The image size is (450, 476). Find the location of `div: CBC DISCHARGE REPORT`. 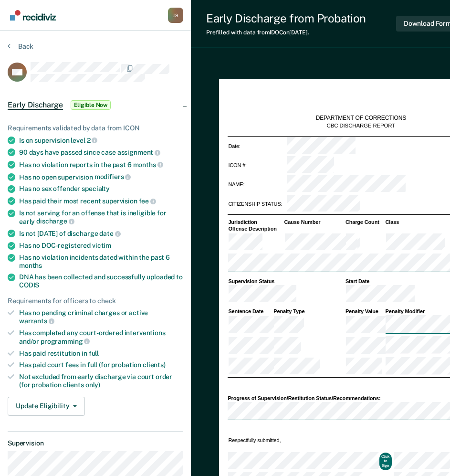

div: CBC DISCHARGE REPORT is located at coordinates (361, 125).